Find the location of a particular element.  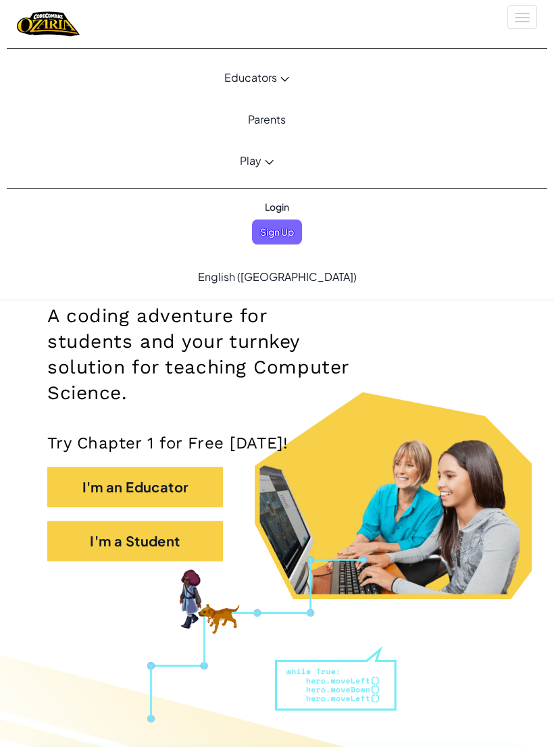

button: Login is located at coordinates (277, 207).